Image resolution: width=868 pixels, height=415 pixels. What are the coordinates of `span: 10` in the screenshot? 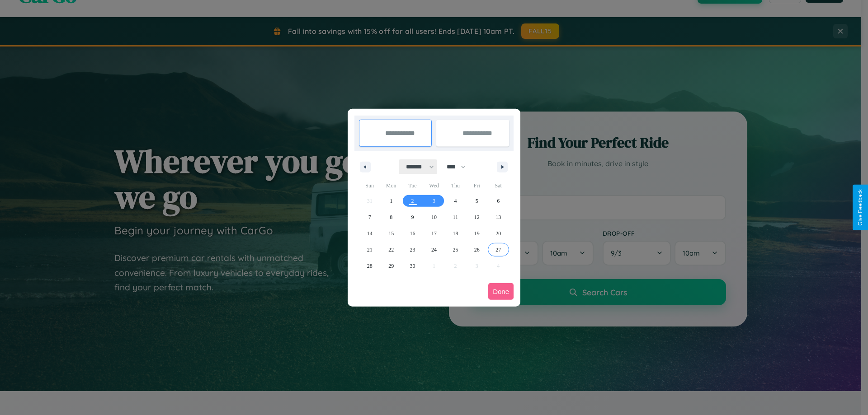 It's located at (434, 217).